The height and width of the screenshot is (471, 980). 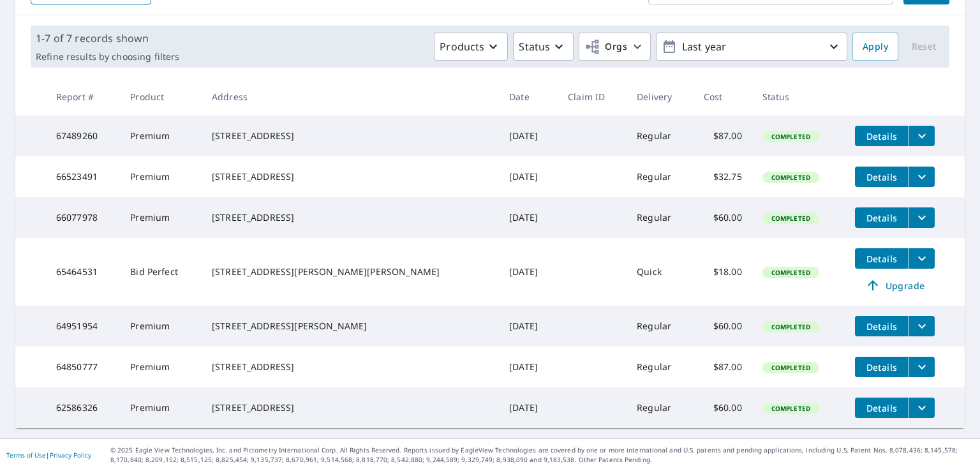 I want to click on td: Bid Perfect, so click(x=161, y=272).